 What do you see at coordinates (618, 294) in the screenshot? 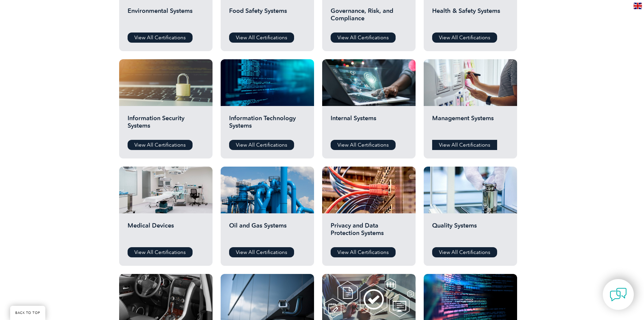
I see `img: contact-chat.png` at bounding box center [618, 294].